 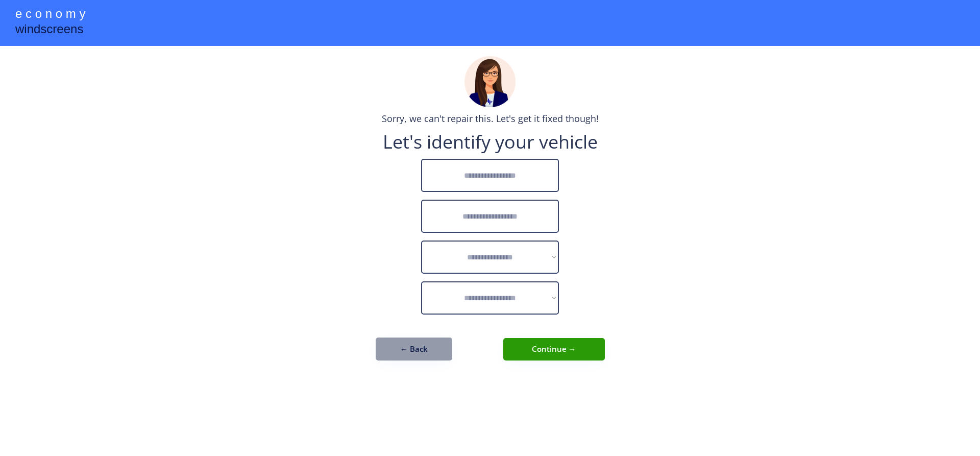 What do you see at coordinates (490, 142) in the screenshot?
I see `div: Let's identify your vehicle` at bounding box center [490, 142].